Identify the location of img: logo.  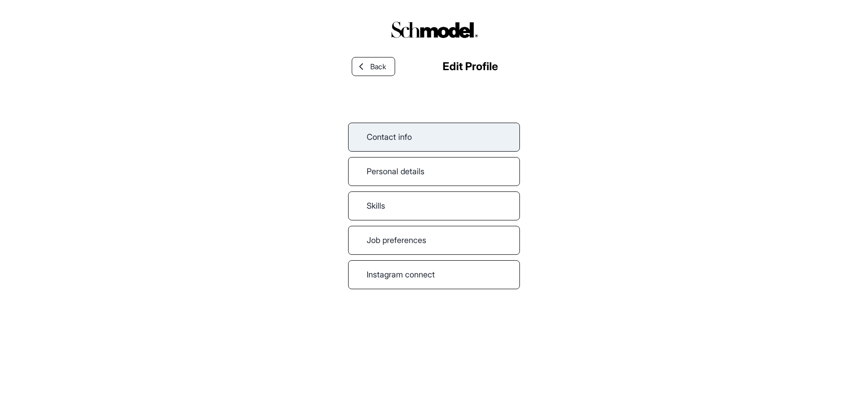
(434, 29).